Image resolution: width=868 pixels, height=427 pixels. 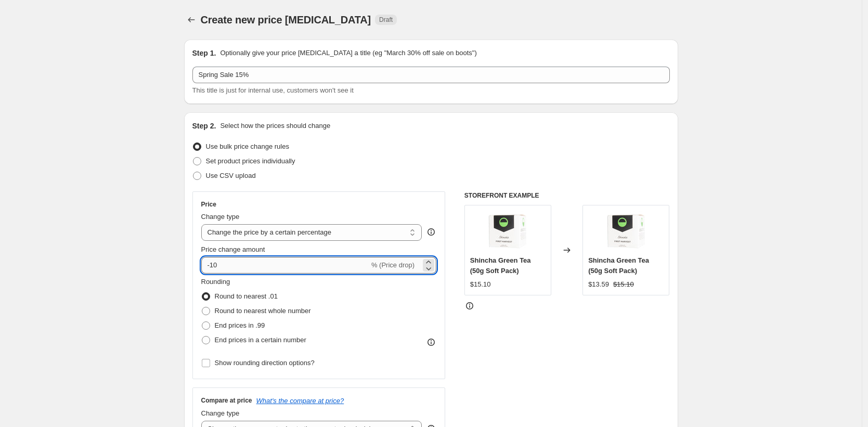 I want to click on input: -15, so click(x=285, y=265).